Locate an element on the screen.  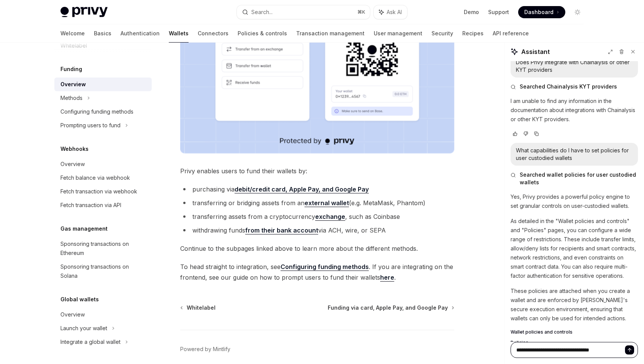
li: transferring assets from a cryptocurrency , such as Coinbase is located at coordinates (317, 216).